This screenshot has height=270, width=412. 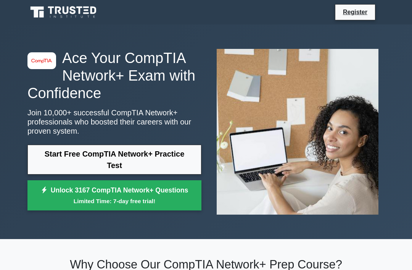 I want to click on p: Join 10,000+ successful CompTIA Network+ professionals who boosted their careers with our proven ..., so click(x=115, y=122).